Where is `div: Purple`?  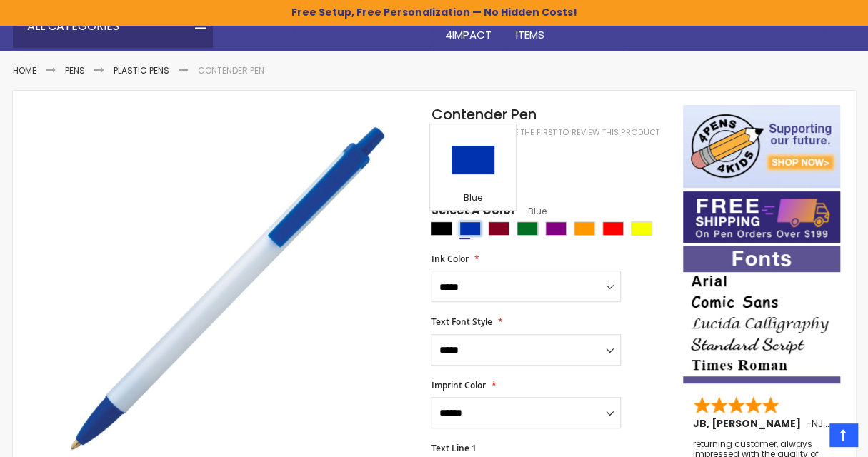
div: Purple is located at coordinates (556, 229).